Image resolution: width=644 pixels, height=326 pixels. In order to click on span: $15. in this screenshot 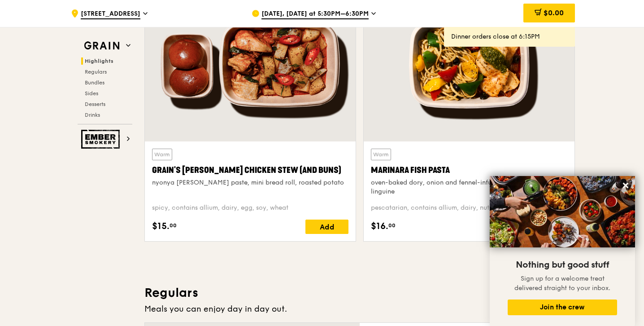, I will do `click(161, 227)`.